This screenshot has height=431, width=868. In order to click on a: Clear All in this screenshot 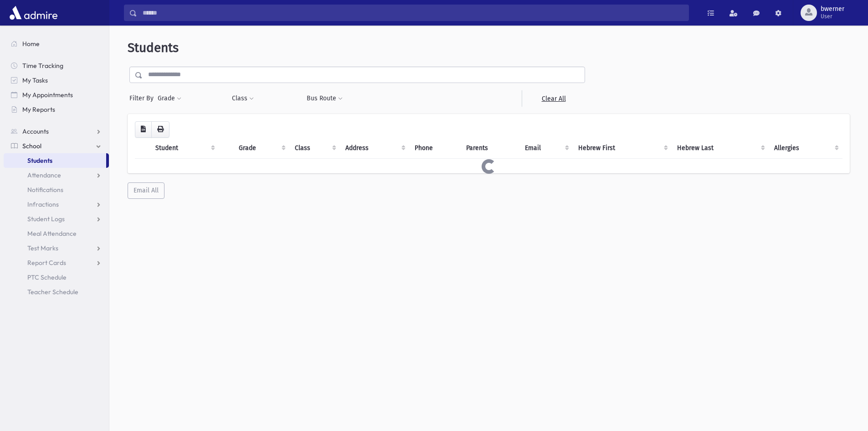, I will do `click(553, 99)`.